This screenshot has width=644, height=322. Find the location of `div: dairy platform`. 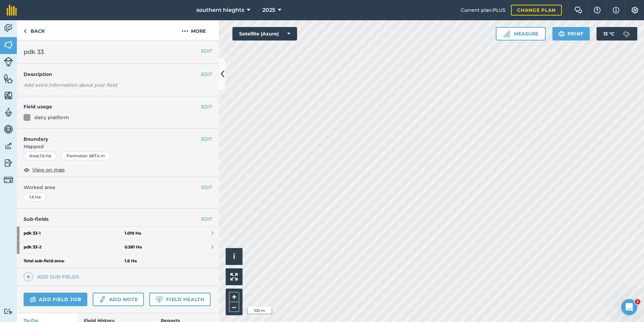

div: dairy platform is located at coordinates (52, 117).